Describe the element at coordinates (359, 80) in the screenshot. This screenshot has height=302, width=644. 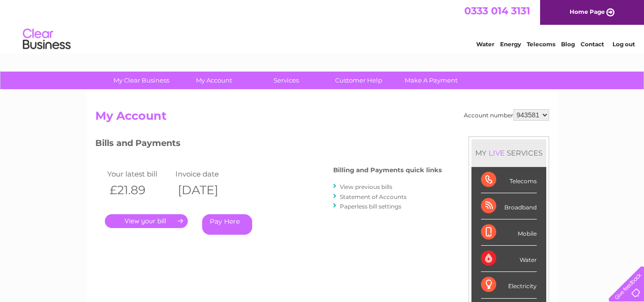
I see `a: Customer Help` at that location.